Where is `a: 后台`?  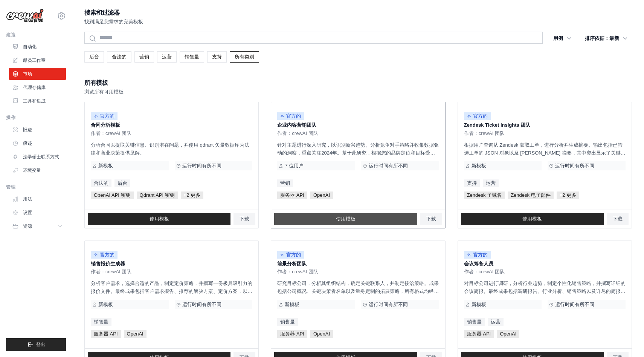
a: 后台 is located at coordinates (95, 57).